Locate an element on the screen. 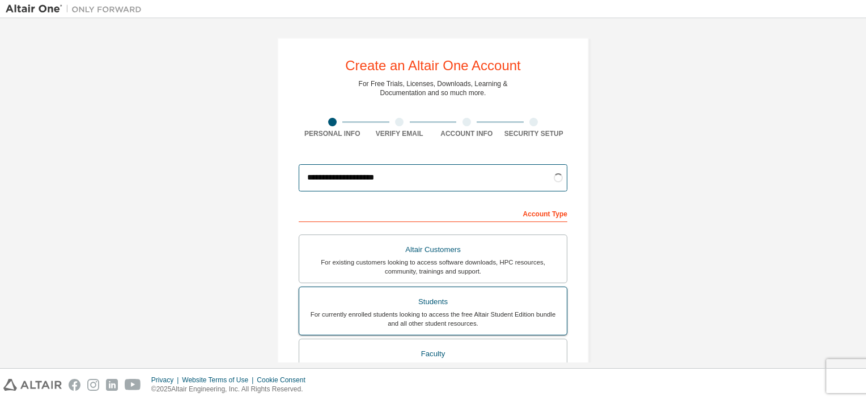 The width and height of the screenshot is (866, 401). img: instagram.svg is located at coordinates (93, 385).